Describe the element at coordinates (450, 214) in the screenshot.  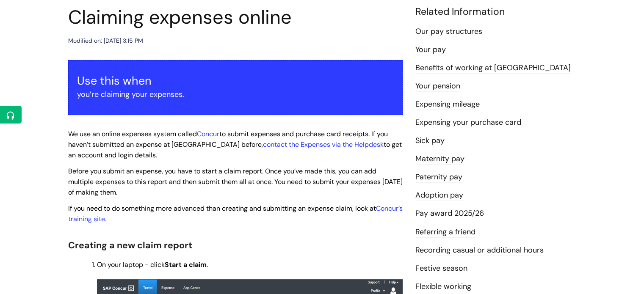
I see `a: Pay award 2025/26` at that location.